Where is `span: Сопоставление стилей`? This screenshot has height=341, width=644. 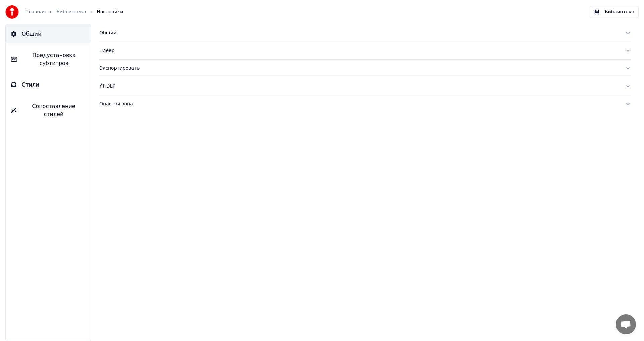
span: Сопоставление стилей is located at coordinates (54, 110).